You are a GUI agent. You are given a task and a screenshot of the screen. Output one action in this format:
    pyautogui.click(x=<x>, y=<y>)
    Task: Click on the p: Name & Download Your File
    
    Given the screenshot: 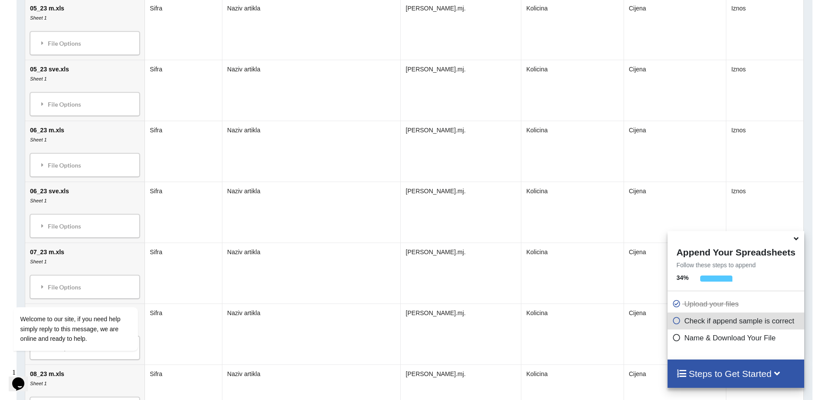 What is the action you would take?
    pyautogui.click(x=737, y=338)
    